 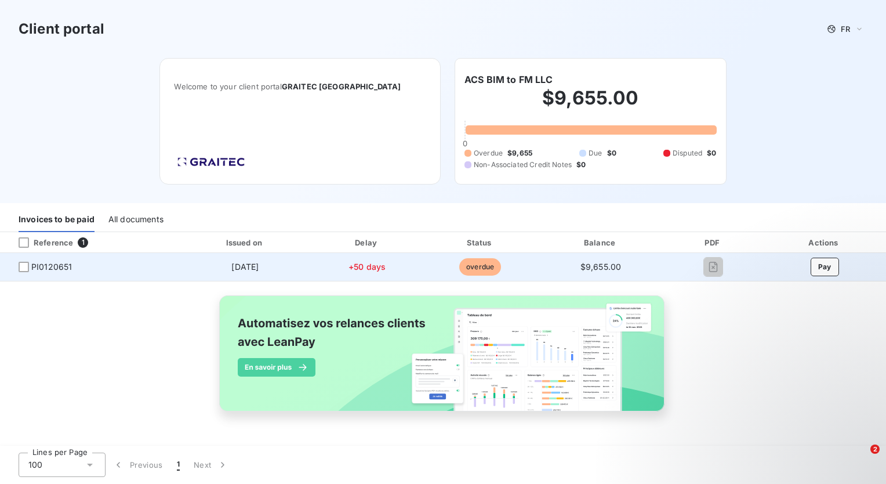 What do you see at coordinates (601, 266) in the screenshot?
I see `span: $9,655.00` at bounding box center [601, 266].